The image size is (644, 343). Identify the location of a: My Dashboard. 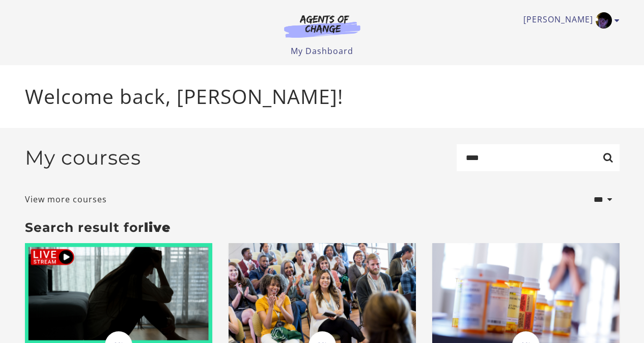
(322, 51).